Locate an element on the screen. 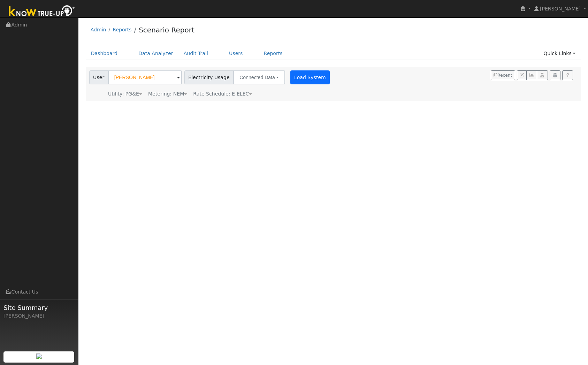  a: Audit Trail is located at coordinates (196, 53).